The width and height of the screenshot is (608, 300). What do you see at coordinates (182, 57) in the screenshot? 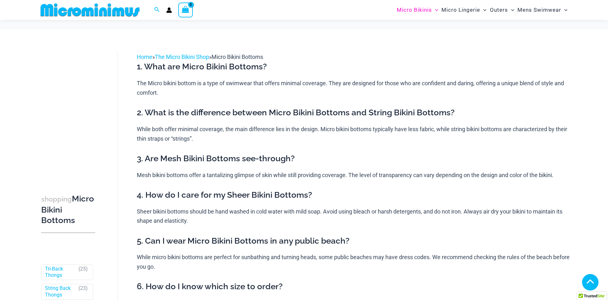
I see `a: The Micro Bikini Shop` at bounding box center [182, 57].